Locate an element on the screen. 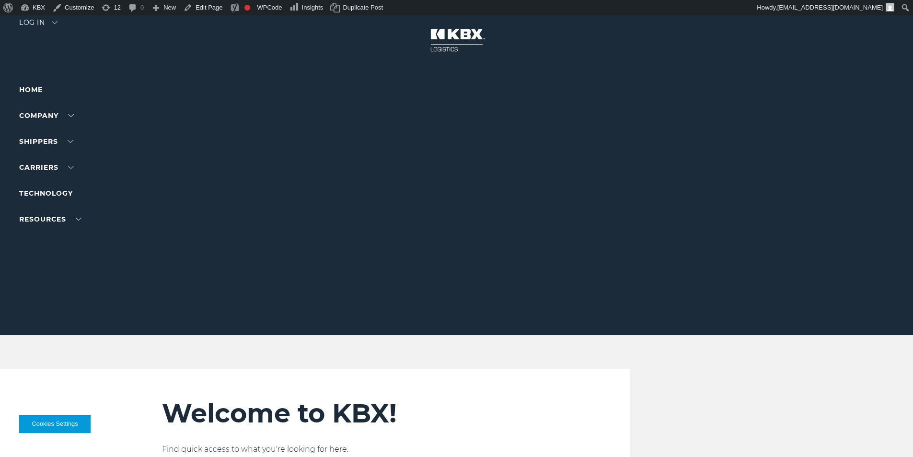 The image size is (913, 457). h2: Welcome to KBX! is located at coordinates (367, 413).